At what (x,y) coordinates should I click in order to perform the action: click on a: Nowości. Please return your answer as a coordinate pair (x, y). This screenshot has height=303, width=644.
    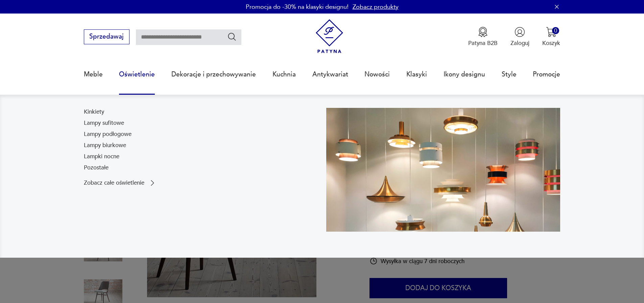
    Looking at the image, I should click on (377, 75).